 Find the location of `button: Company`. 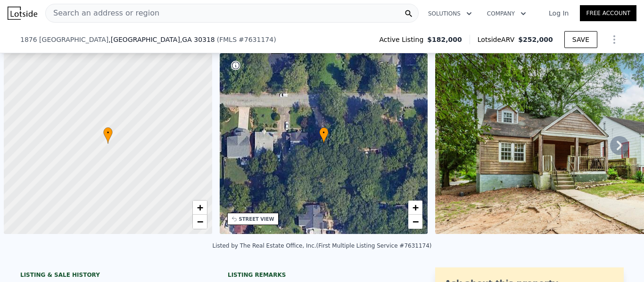

button: Company is located at coordinates (506, 13).